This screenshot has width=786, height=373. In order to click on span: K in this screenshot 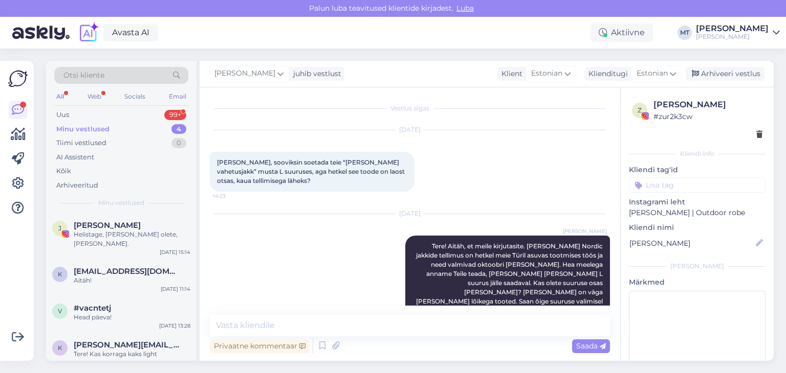, I will do `click(60, 348)`.